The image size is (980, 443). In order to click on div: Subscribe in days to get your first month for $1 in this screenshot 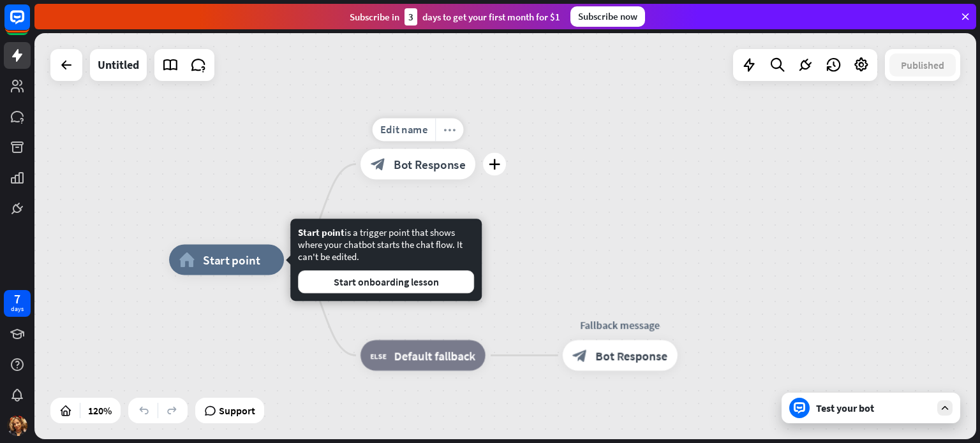, I will do `click(454, 16)`.